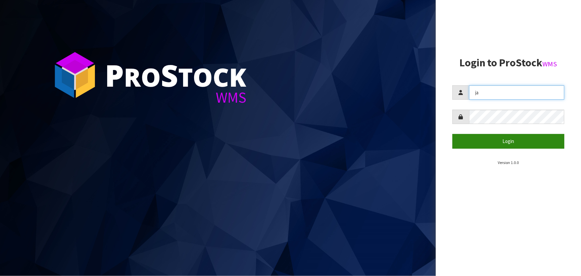  Describe the element at coordinates (114, 75) in the screenshot. I see `span: P` at that location.